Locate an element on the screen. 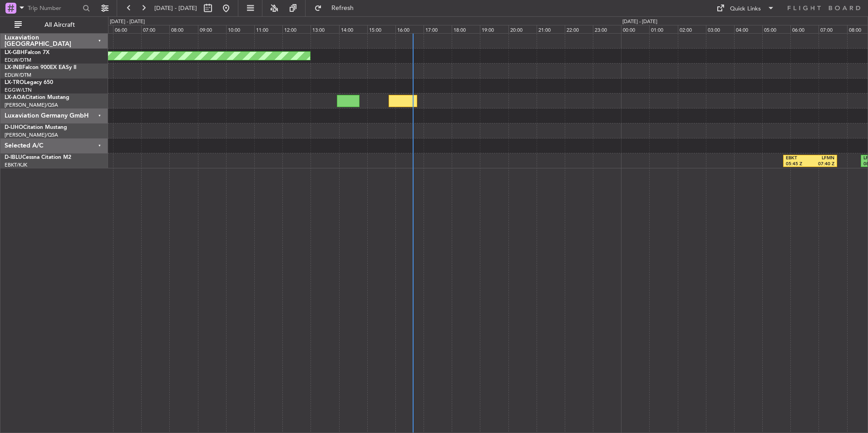 Image resolution: width=868 pixels, height=433 pixels. span: LX-INB is located at coordinates (13, 68).